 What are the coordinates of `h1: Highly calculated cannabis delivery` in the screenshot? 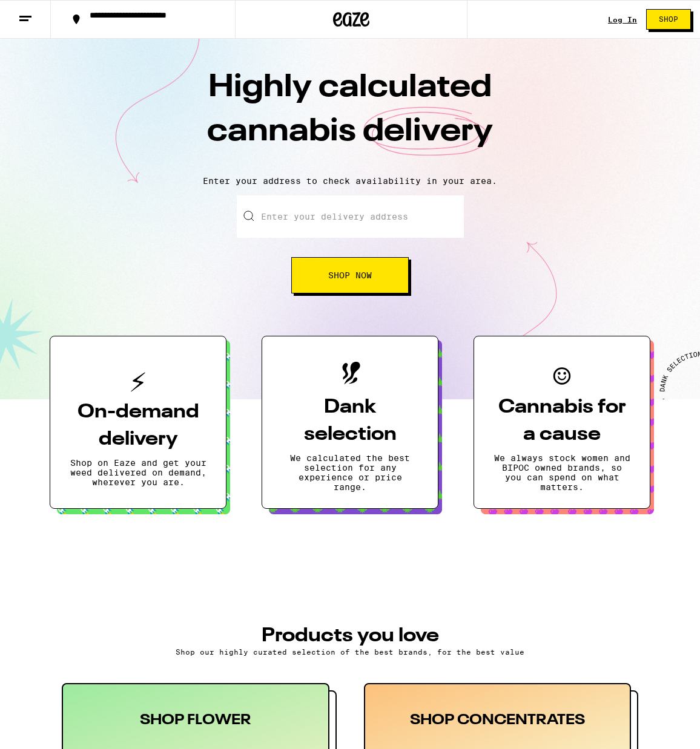 It's located at (350, 116).